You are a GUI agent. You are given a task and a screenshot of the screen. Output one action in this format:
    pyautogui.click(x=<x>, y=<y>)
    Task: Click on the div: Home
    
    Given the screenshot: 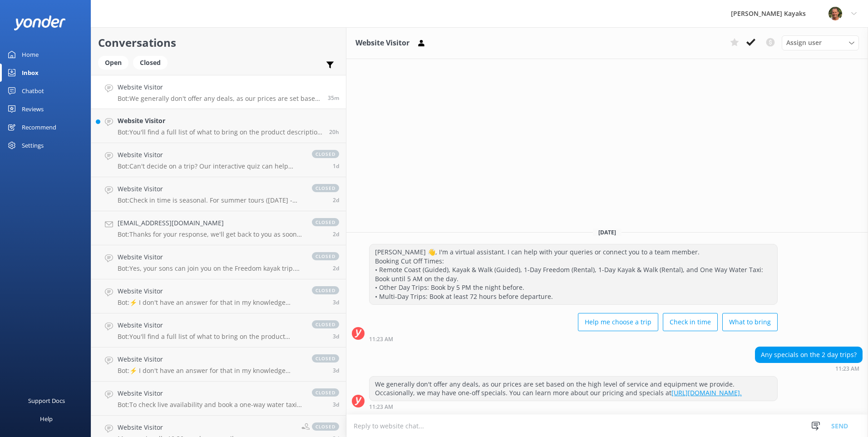 What is the action you would take?
    pyautogui.click(x=30, y=55)
    